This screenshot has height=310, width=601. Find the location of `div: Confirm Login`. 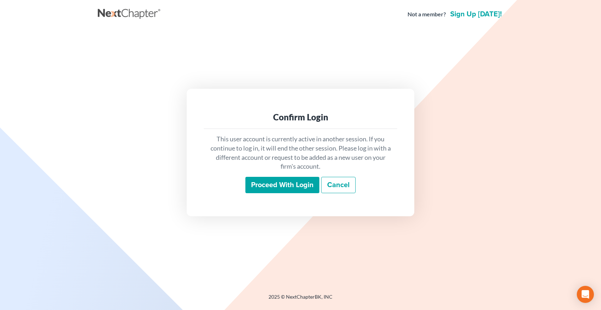

div: Confirm Login is located at coordinates (300, 117).